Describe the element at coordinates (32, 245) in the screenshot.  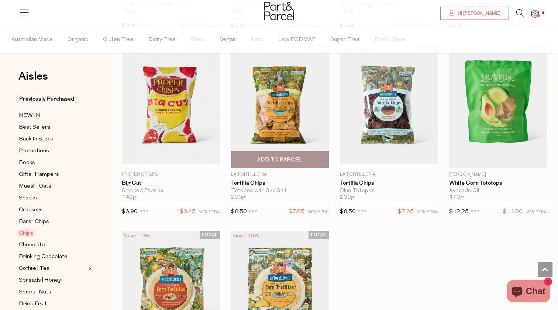
I see `span: Chocolate` at that location.